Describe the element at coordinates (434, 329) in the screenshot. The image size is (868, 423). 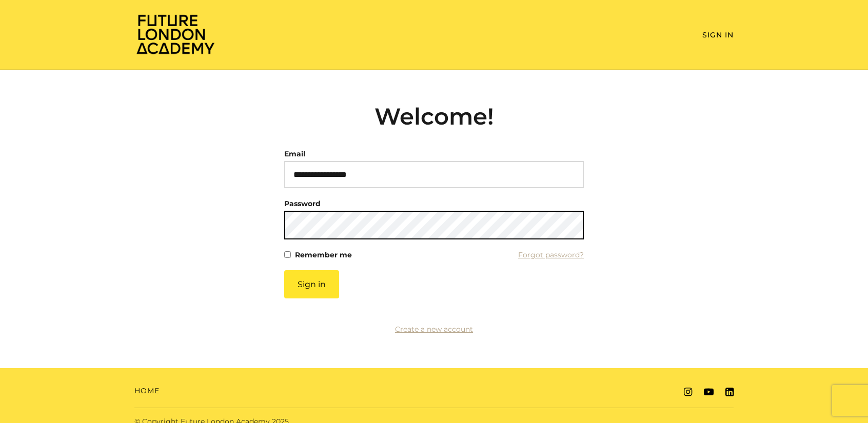
I see `a: Create a new account` at that location.